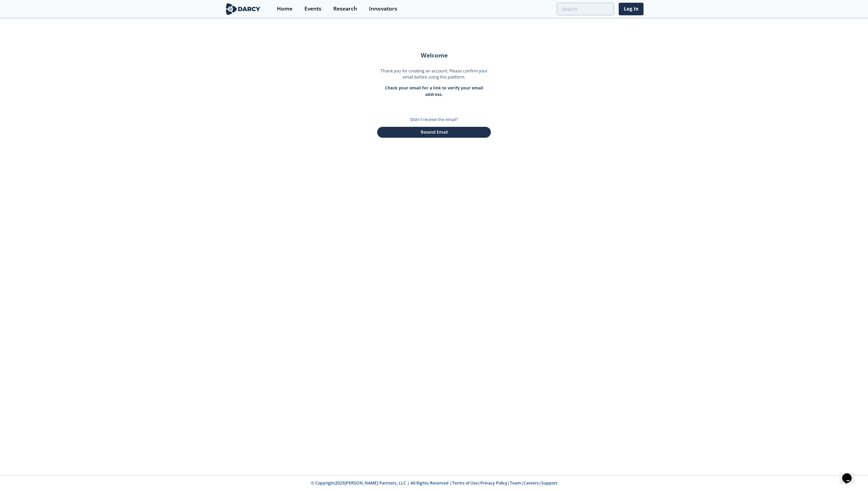 The height and width of the screenshot is (491, 868). I want to click on img: logo-wide.svg, so click(243, 9).